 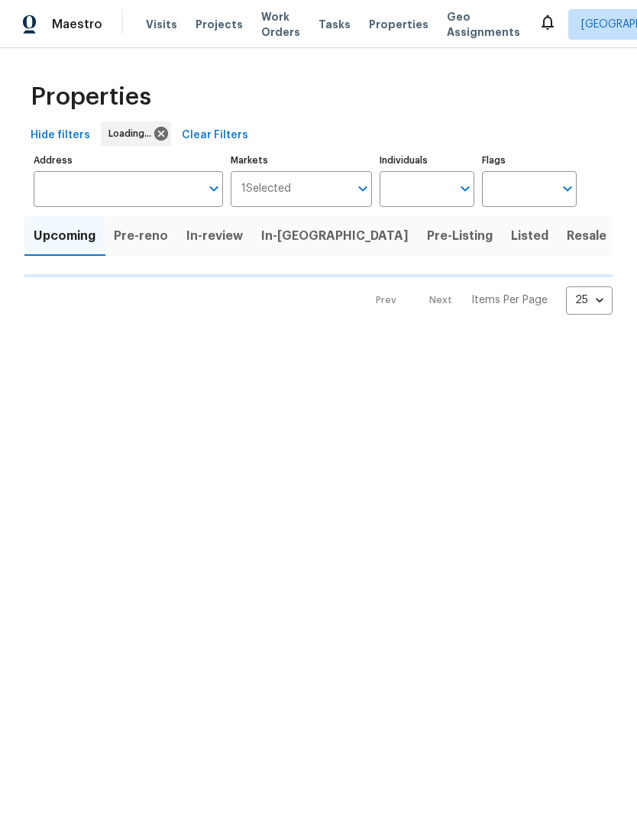 I want to click on label: Flags, so click(x=530, y=160).